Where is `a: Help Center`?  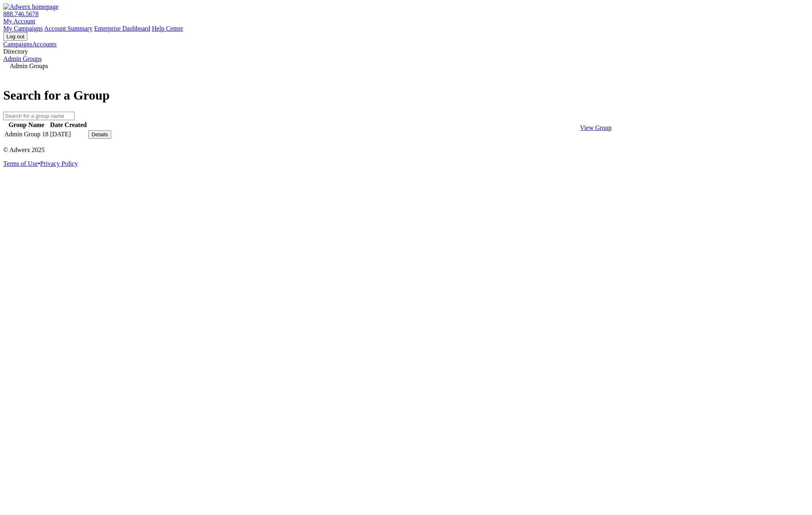
a: Help Center is located at coordinates (168, 28).